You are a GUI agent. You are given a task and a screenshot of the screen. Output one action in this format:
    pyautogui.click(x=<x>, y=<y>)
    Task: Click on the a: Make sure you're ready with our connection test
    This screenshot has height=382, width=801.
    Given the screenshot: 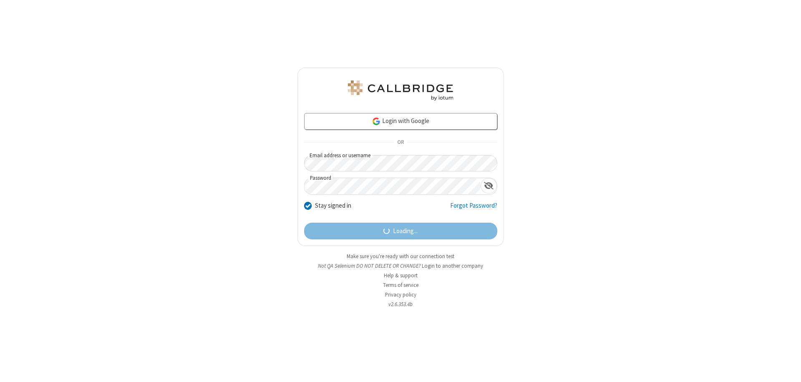 What is the action you would take?
    pyautogui.click(x=400, y=256)
    